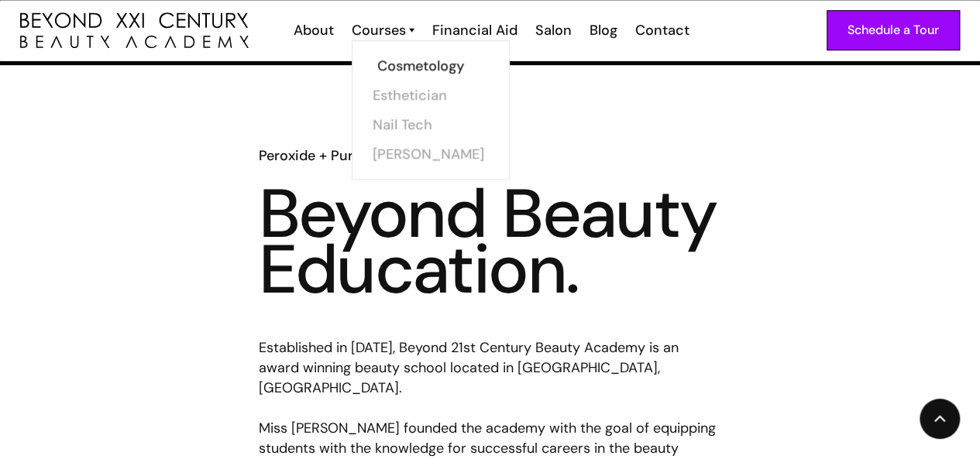 This screenshot has width=980, height=459. What do you see at coordinates (553, 30) in the screenshot?
I see `div: Salon` at bounding box center [553, 30].